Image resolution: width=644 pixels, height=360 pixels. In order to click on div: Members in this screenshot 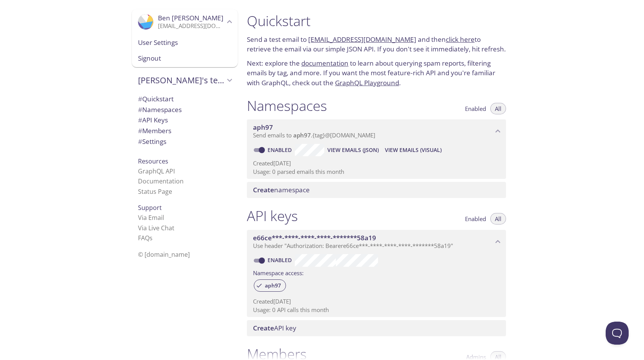, I will do `click(185, 131)`.